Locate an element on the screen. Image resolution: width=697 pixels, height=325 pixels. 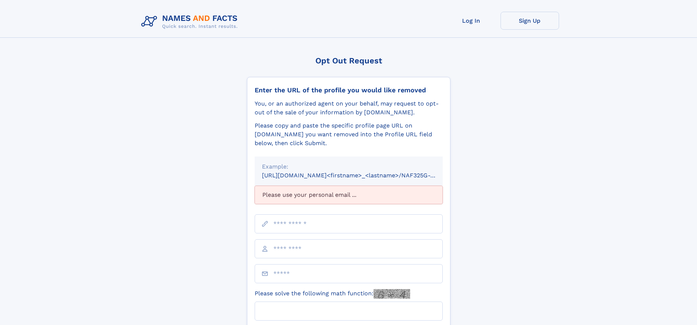
div: Opt Out Request is located at coordinates (349, 60).